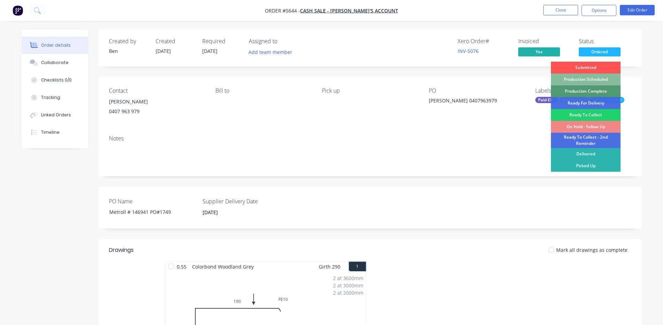 This screenshot has width=663, height=325. What do you see at coordinates (56, 115) in the screenshot?
I see `div: Linked Orders` at bounding box center [56, 115].